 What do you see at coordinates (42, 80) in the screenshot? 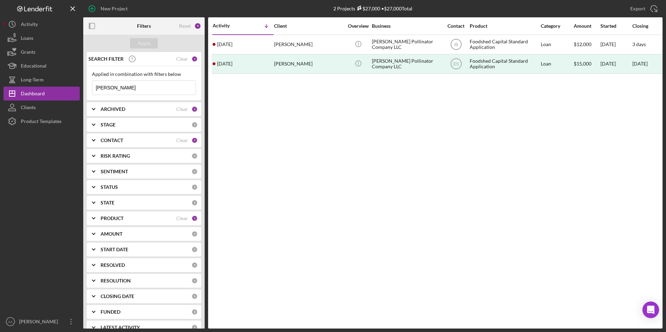
I see `a: Long-Term` at bounding box center [42, 80].